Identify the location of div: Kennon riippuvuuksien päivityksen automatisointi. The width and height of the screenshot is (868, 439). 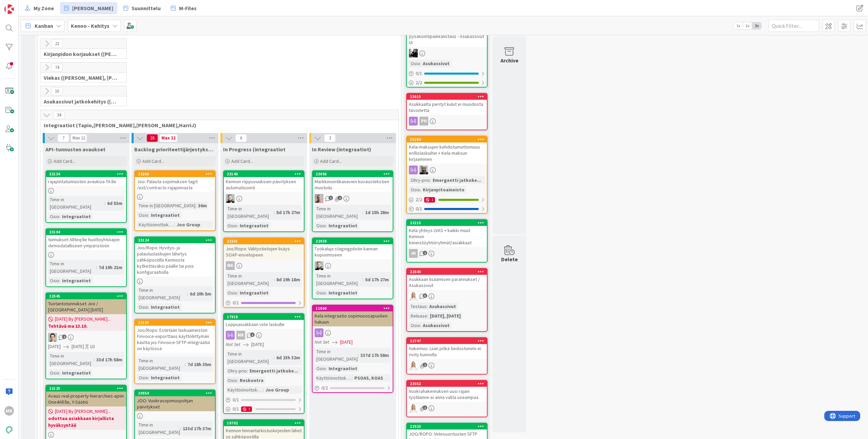
(264, 184).